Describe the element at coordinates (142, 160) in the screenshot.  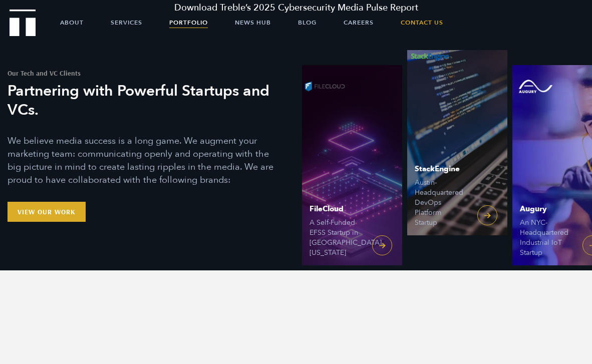
I see `p: We believe media success is a long game. We augment your marketing team: communicating openly and...` at that location.